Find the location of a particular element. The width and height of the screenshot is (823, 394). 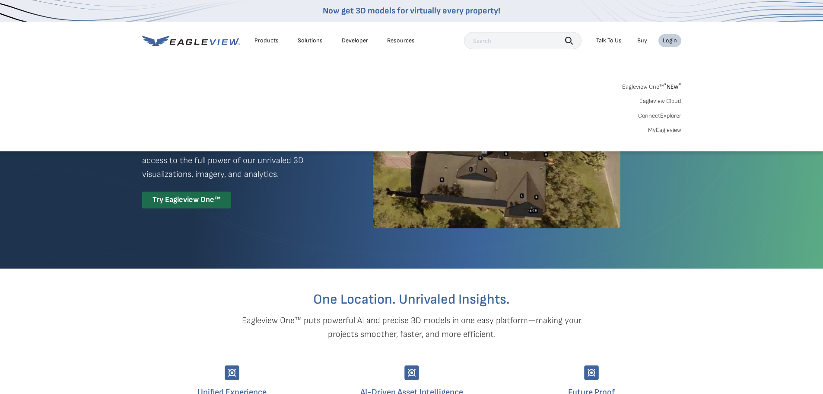

a: ConnectExplorer is located at coordinates (660, 116).